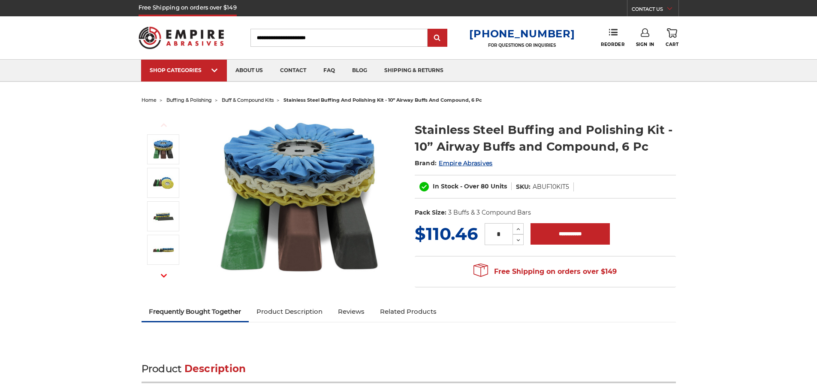 The height and width of the screenshot is (391, 817). Describe the element at coordinates (446, 186) in the screenshot. I see `span: In Stock` at that location.